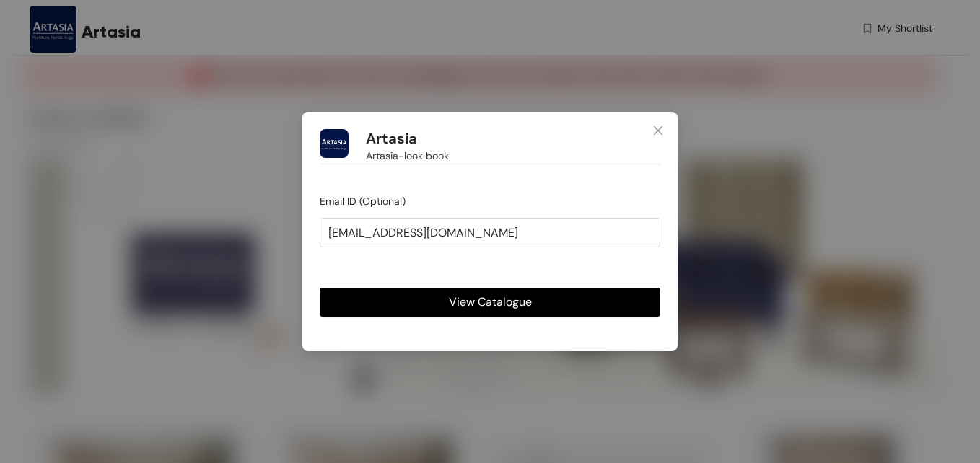 Image resolution: width=980 pixels, height=463 pixels. What do you see at coordinates (407, 156) in the screenshot?
I see `span: Artasia-look book` at bounding box center [407, 156].